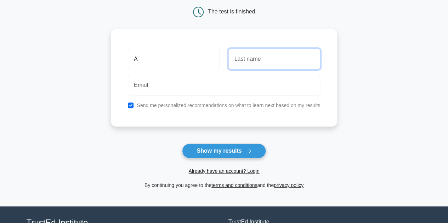 The height and width of the screenshot is (223, 448). I want to click on label: Send me personalized recommendations on what to learn next based on my results, so click(228, 106).